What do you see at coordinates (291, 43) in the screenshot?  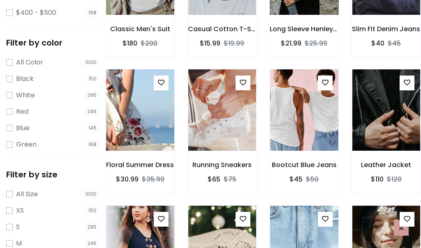 I see `h6: $21.99` at bounding box center [291, 43].